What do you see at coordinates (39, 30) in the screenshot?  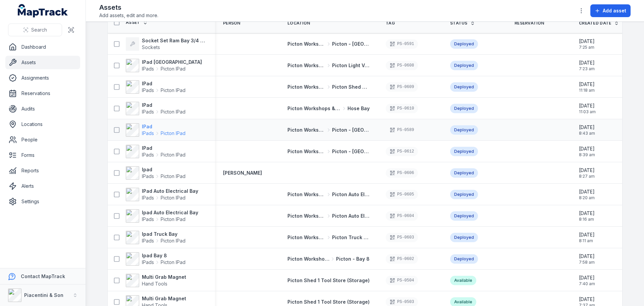 I see `span: Search` at bounding box center [39, 30].